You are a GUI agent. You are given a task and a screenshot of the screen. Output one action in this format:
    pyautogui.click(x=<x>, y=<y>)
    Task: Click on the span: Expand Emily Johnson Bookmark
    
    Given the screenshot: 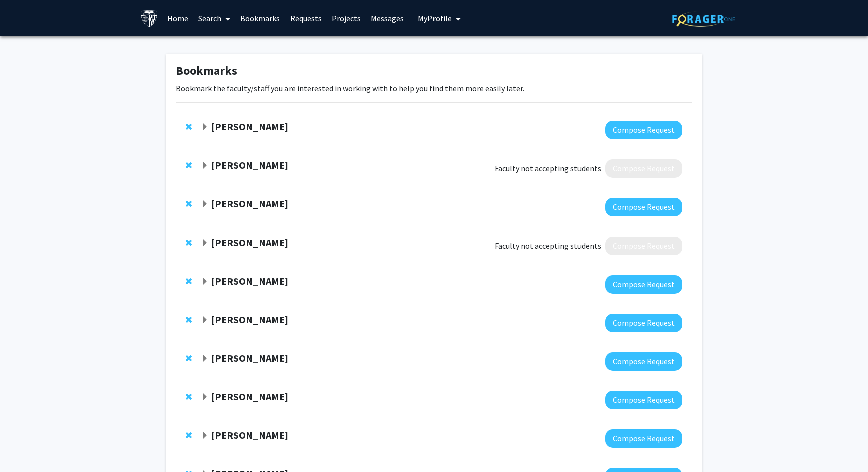 What is the action you would take?
    pyautogui.click(x=204, y=282)
    